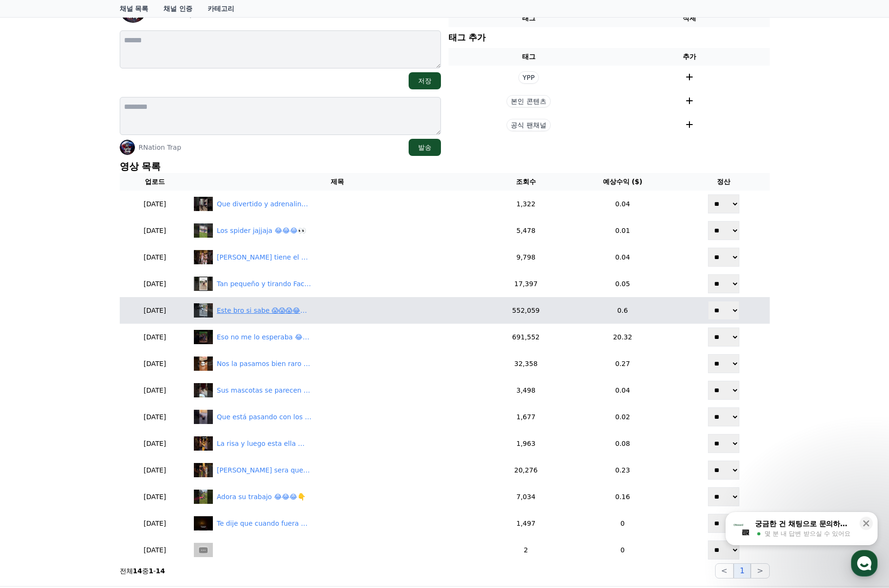  What do you see at coordinates (264, 337) in the screenshot?
I see `div: Eso no me lo esperaba 😂😂😂😱` at bounding box center [264, 337].